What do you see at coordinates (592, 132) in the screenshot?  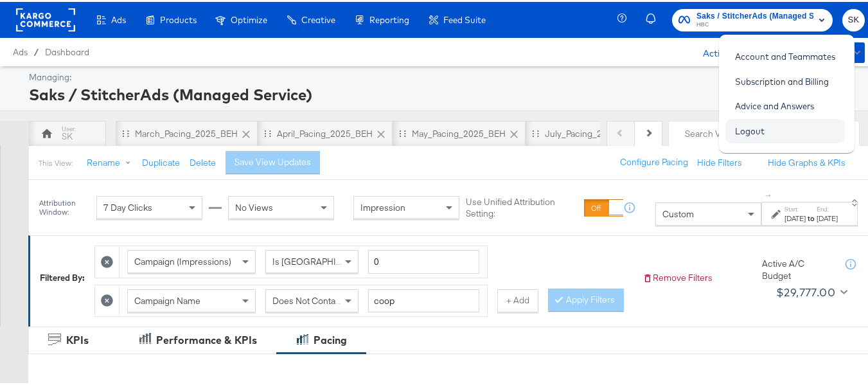 I see `div: July_Pacing_2025_BEH` at bounding box center [592, 132].